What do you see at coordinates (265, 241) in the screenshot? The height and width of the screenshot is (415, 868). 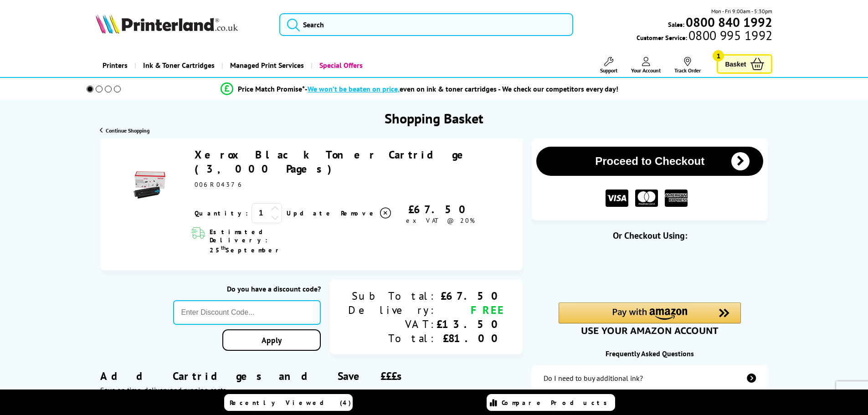 I see `span: Estimated Delivery: 25 September` at bounding box center [265, 241].